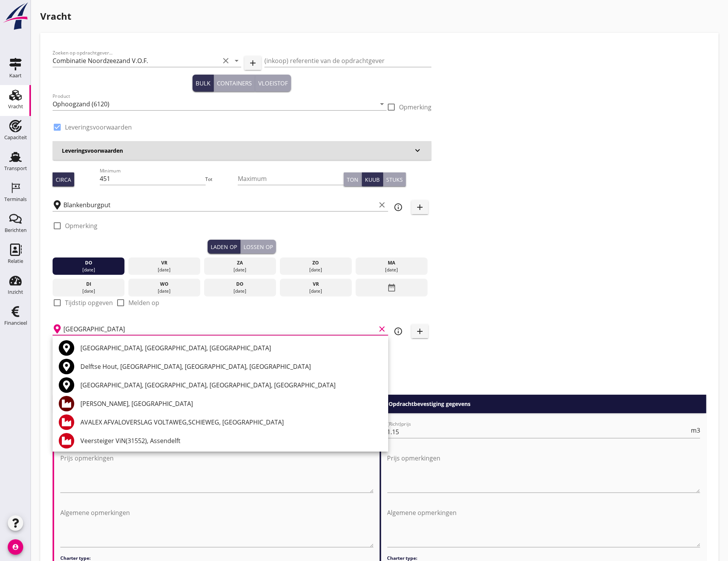 This screenshot has width=728, height=561. I want to click on h3: Leveringsvoorwaarden, so click(238, 151).